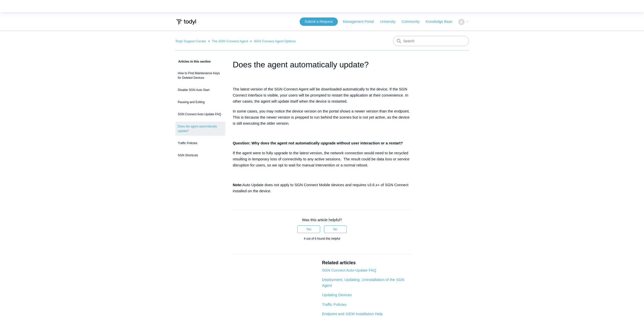  Describe the element at coordinates (186, 22) in the screenshot. I see `img: Todyl Support Center Help Center home page` at that location.